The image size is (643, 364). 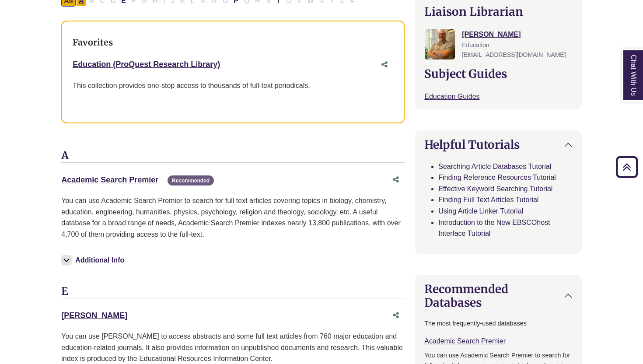 I want to click on span: Recommended, so click(x=191, y=180).